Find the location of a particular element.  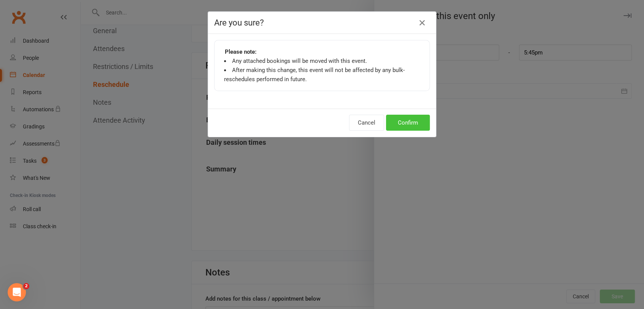

strong: Please note: is located at coordinates (241, 52).